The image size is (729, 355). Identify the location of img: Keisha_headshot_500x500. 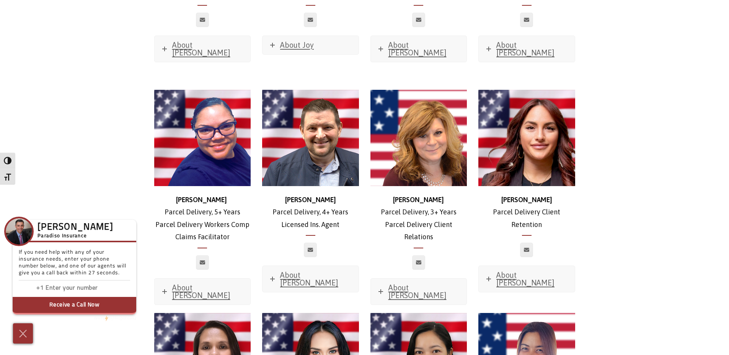
(202, 138).